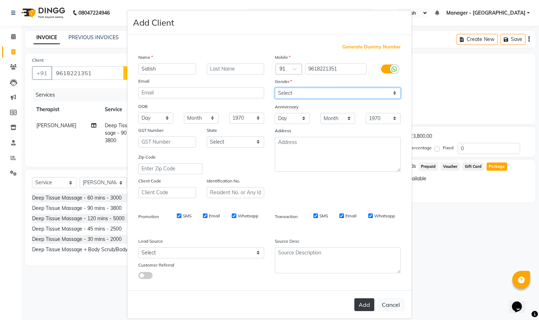  I want to click on input: GST Number, so click(167, 142).